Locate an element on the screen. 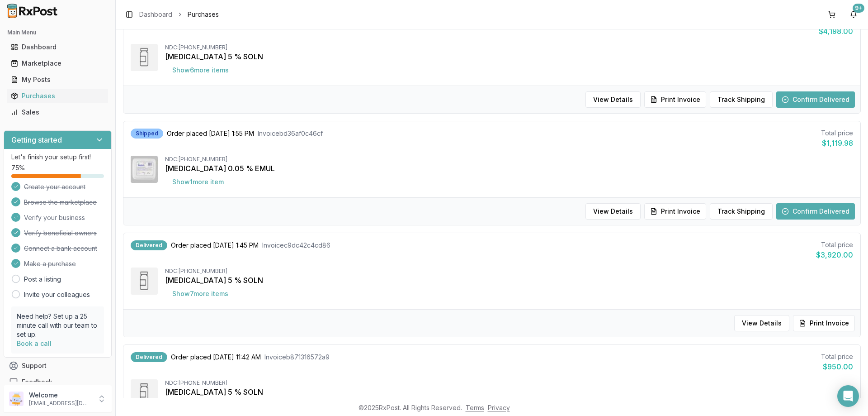 The image size is (868, 416). a: Sales is located at coordinates (58, 112).